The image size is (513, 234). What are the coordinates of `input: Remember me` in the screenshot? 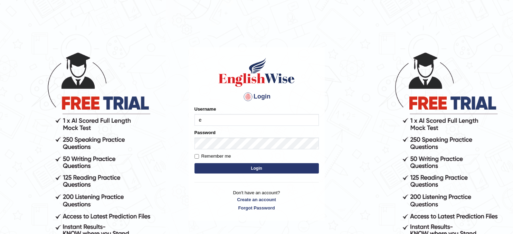 It's located at (197, 156).